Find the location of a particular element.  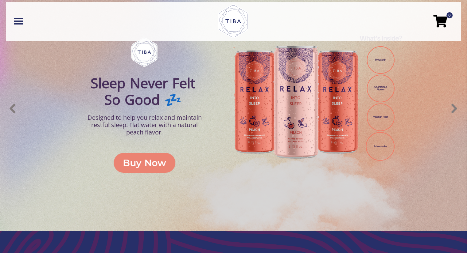

div: next arrow is located at coordinates (454, 109).